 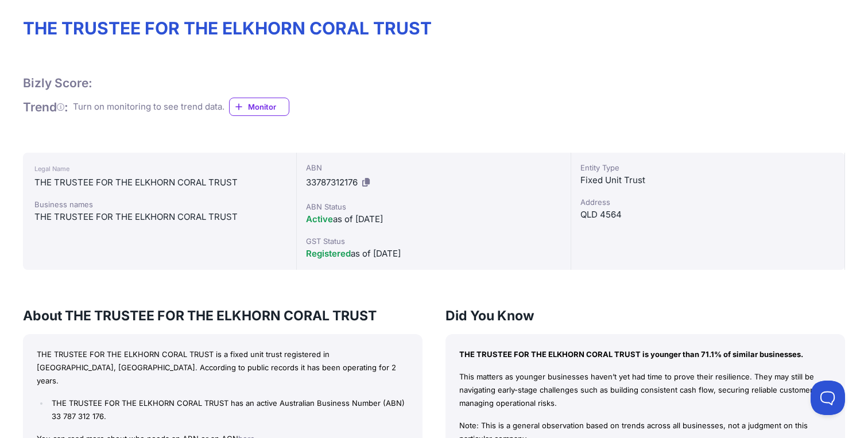 I want to click on a: Monitor, so click(x=259, y=106).